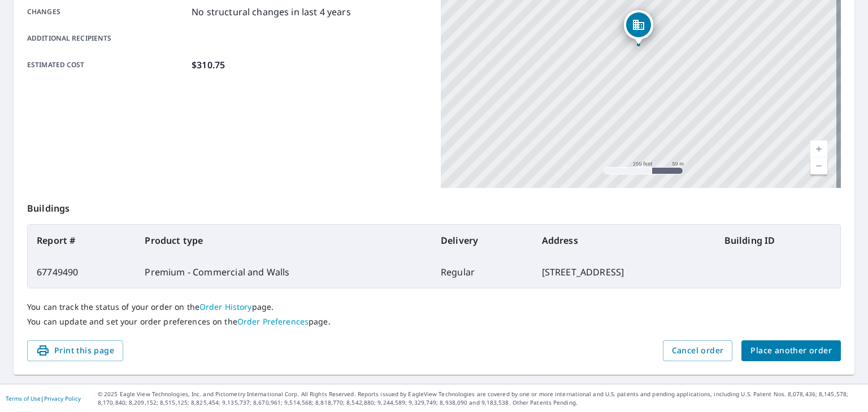 The image size is (868, 412). I want to click on th: Building ID, so click(777, 241).